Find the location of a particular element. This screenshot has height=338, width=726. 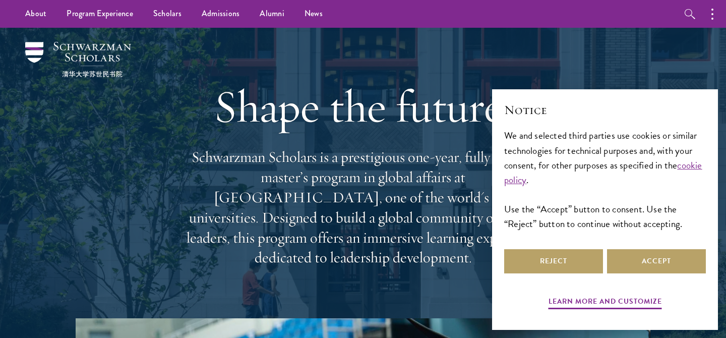

p: Schwarzman Scholars is a prestigious one-year, fully funded master’s program in global affairs at... is located at coordinates (363, 207).